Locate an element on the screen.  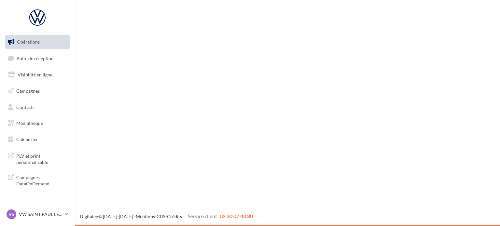
a: Calendrier is located at coordinates (37, 140).